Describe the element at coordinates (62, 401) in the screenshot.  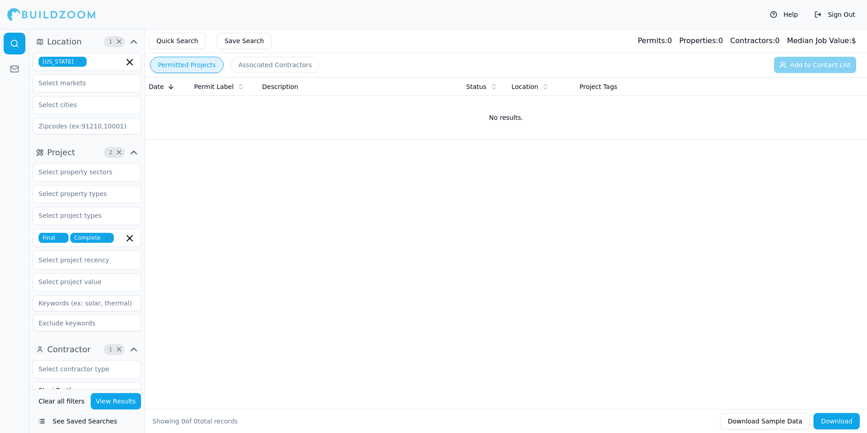
I see `button: Clear all filters` at that location.